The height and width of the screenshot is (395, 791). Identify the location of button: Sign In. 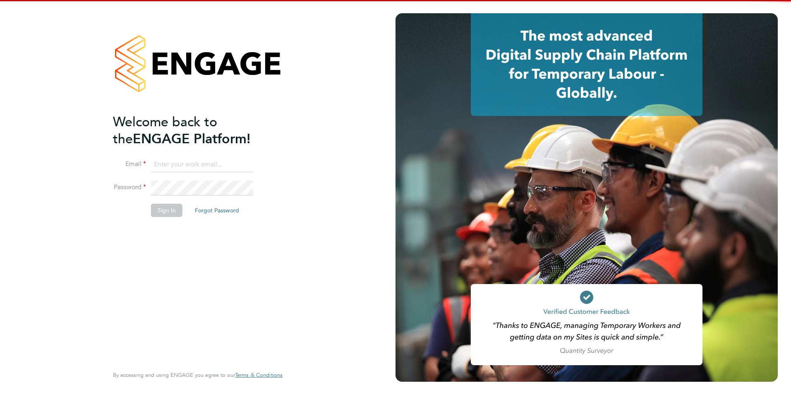
(167, 210).